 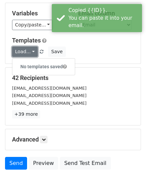 I want to click on a: Copy/paste..., so click(x=32, y=25).